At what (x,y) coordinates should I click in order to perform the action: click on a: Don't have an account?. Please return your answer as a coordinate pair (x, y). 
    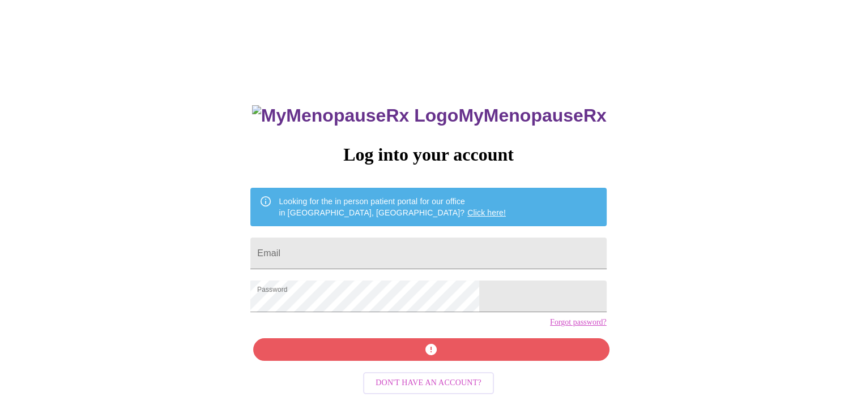
    Looking at the image, I should click on (428, 382).